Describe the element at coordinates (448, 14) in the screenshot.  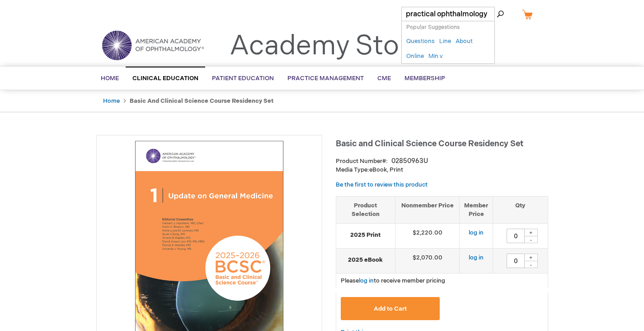
I see `input: Name, # or keyword` at that location.